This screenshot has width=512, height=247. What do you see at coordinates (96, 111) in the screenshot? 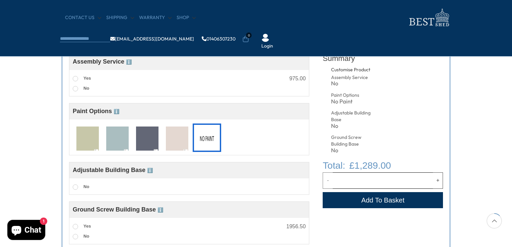
I see `span: Paint Options` at bounding box center [96, 111].